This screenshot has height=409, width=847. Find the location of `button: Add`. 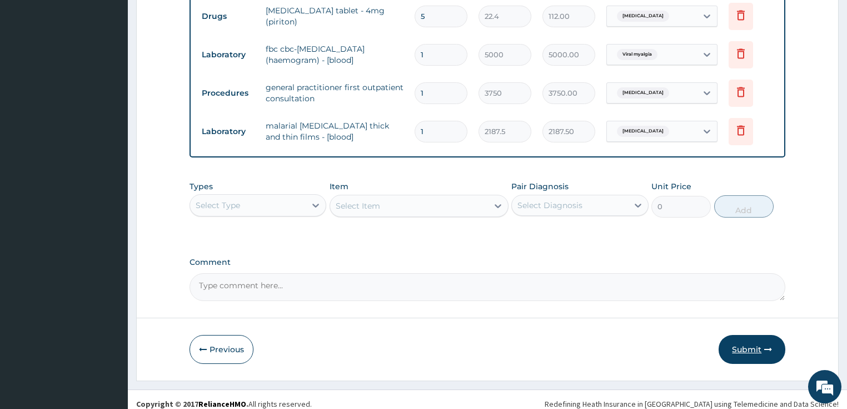

button: Add is located at coordinates (744, 206).